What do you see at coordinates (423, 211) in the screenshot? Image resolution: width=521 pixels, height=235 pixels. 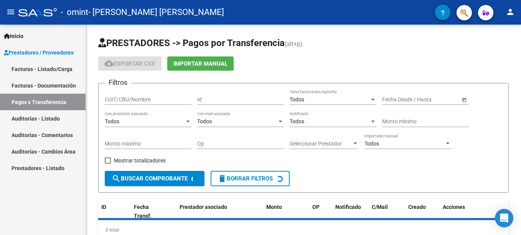 I see `datatable-header-cell: Creado` at bounding box center [423, 211].